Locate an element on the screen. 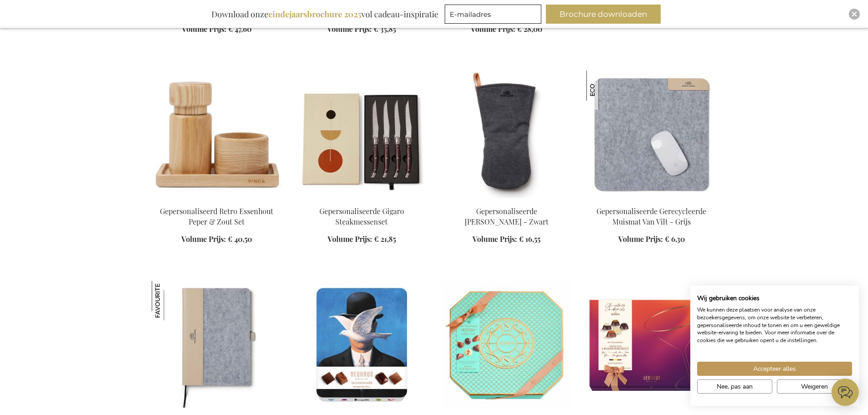  span: Accepteer alles is located at coordinates (774, 369).